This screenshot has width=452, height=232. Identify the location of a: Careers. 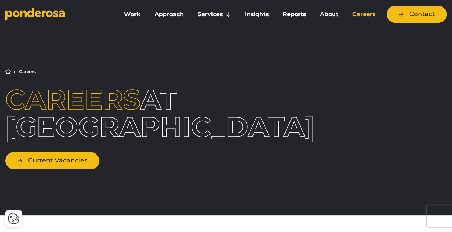
(364, 14).